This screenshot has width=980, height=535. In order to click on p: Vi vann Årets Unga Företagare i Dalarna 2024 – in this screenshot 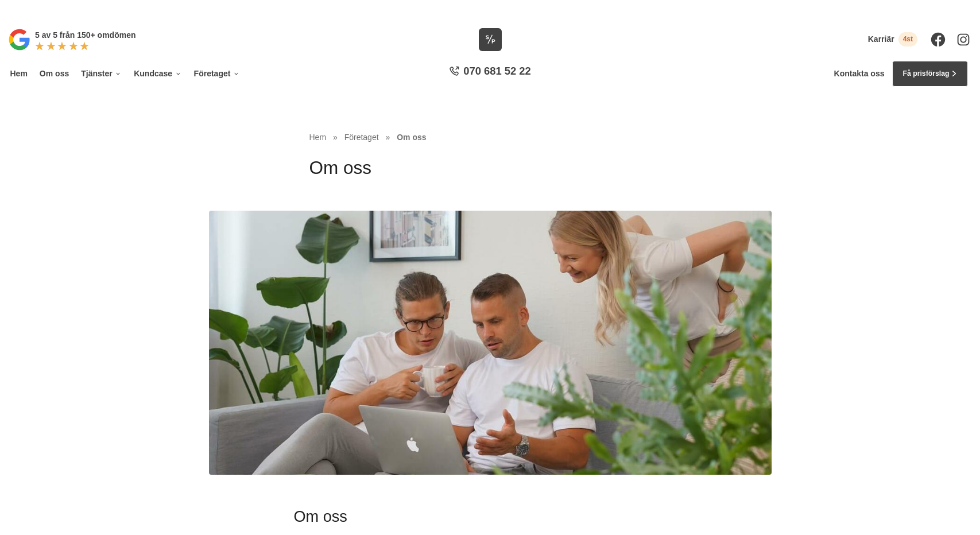, I will do `click(490, 9)`.